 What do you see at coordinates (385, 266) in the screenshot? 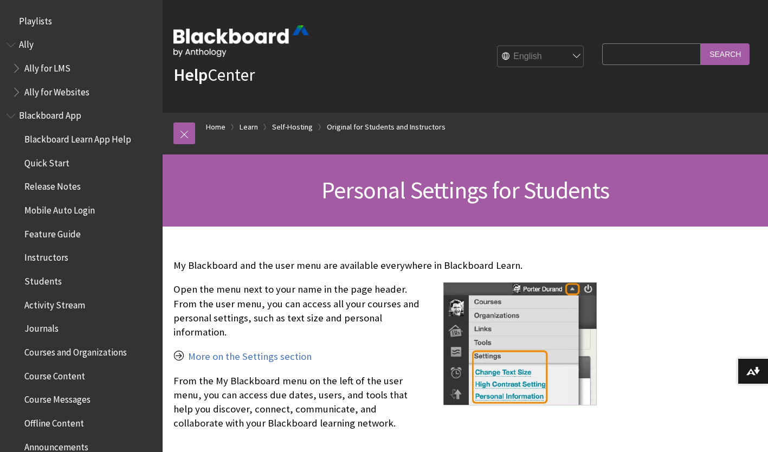
I see `p: My Blackboard and the user menu are available everywhere in Blackboard Learn.` at bounding box center [385, 266].